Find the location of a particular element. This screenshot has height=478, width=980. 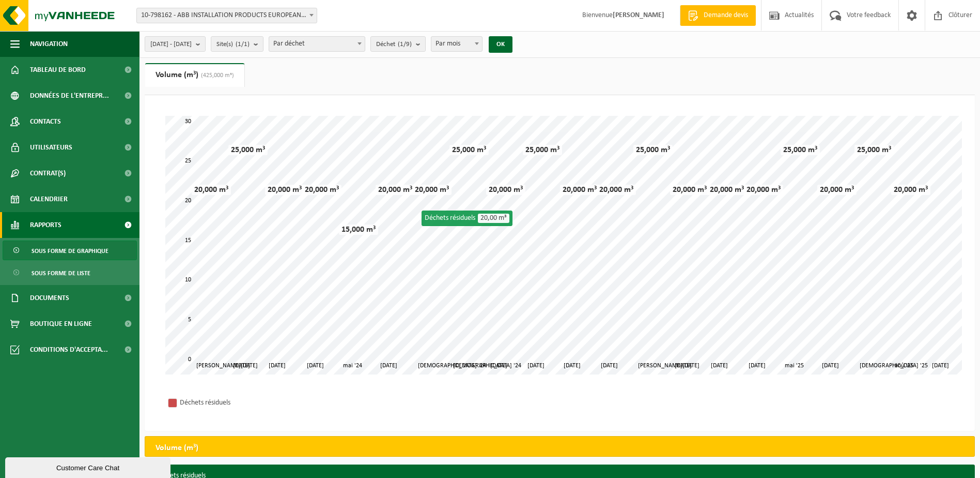

button: Déchet(1/9) is located at coordinates (398, 44).